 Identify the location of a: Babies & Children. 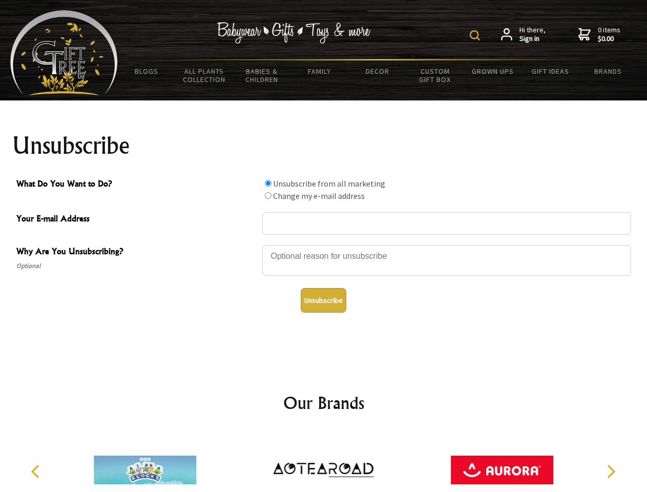
(262, 75).